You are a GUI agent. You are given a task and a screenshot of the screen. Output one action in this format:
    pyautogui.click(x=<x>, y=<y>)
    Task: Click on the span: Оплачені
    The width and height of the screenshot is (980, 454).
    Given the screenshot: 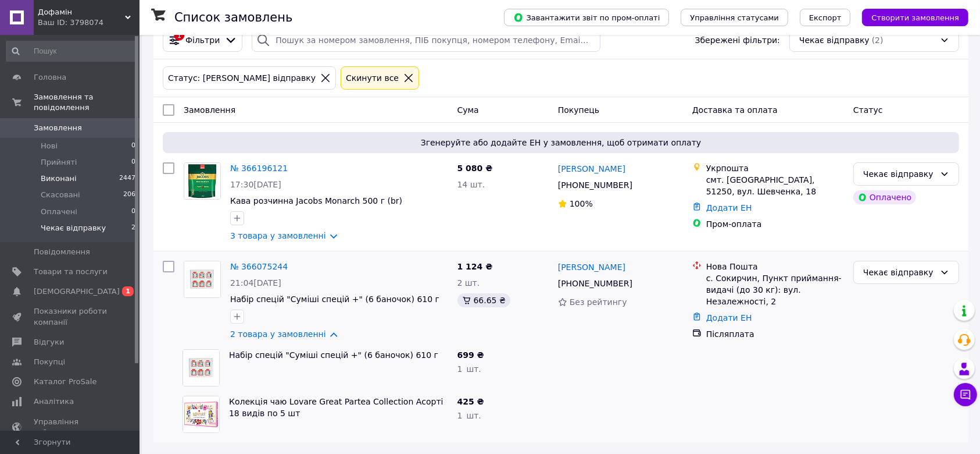 What is the action you would take?
    pyautogui.click(x=59, y=212)
    